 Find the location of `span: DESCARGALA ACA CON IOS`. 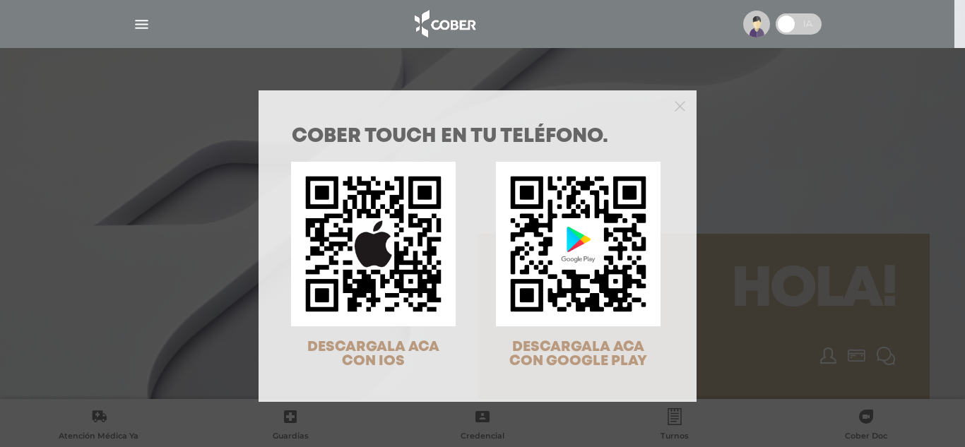

span: DESCARGALA ACA CON IOS is located at coordinates (373, 354).